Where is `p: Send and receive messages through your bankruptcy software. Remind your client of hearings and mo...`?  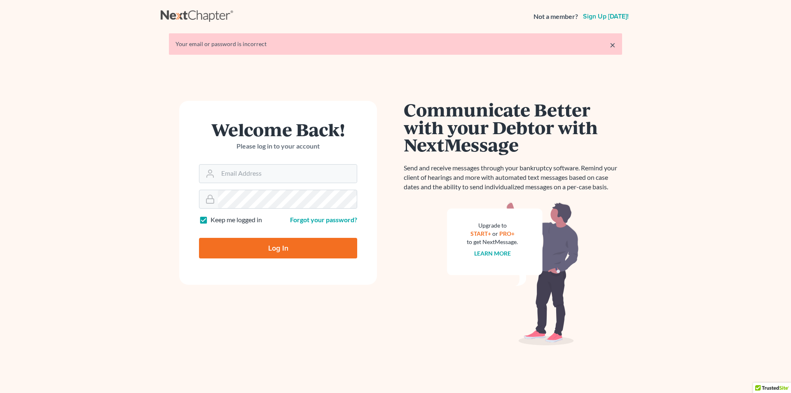 p: Send and receive messages through your bankruptcy software. Remind your client of hearings and mo... is located at coordinates (513, 178).